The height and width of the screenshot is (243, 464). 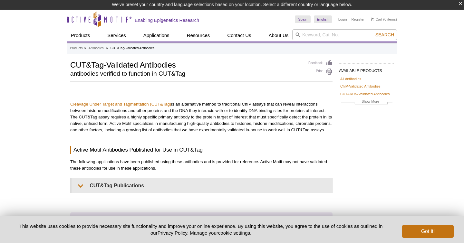 I want to click on a: Show More, so click(x=366, y=102).